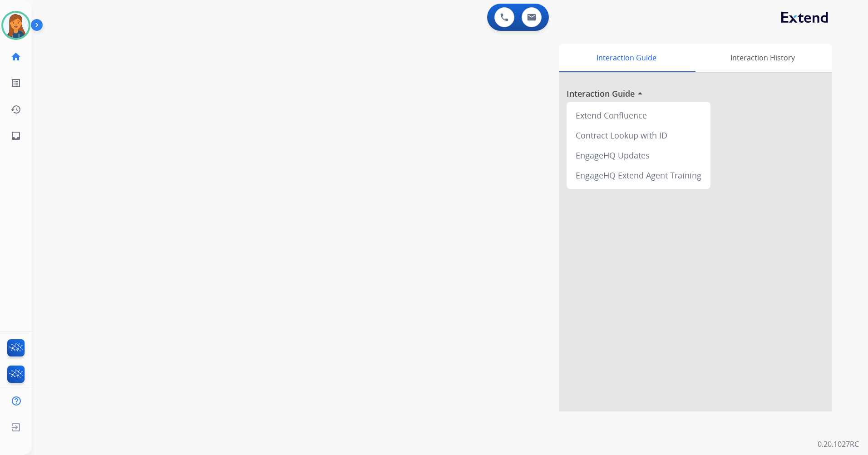 The width and height of the screenshot is (868, 455). Describe the element at coordinates (639, 155) in the screenshot. I see `div: EngageHQ Updates` at that location.